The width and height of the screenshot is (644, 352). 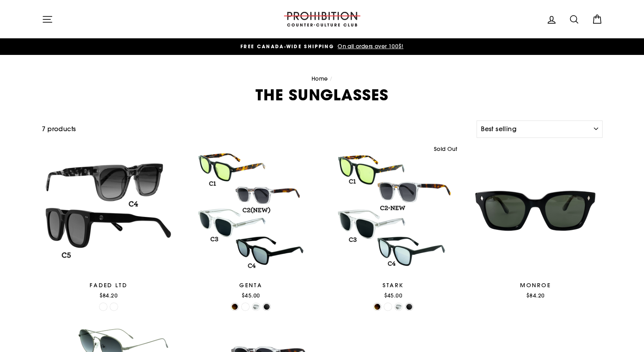 I want to click on a: STARK$45.00, so click(x=393, y=223).